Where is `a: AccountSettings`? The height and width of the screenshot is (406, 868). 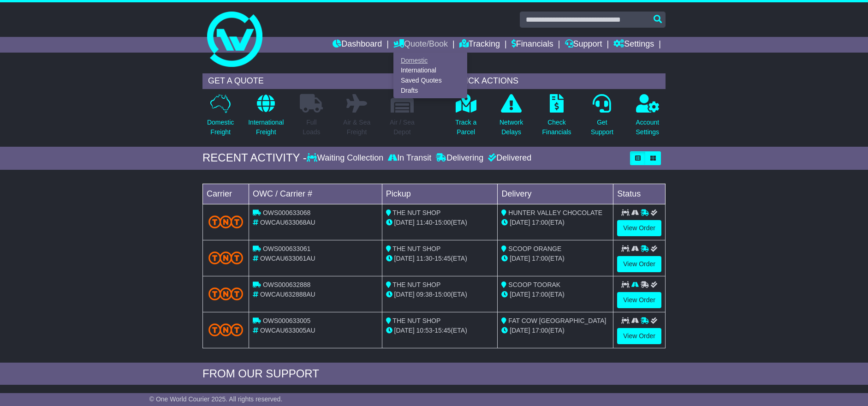
a: AccountSettings is located at coordinates (648, 118).